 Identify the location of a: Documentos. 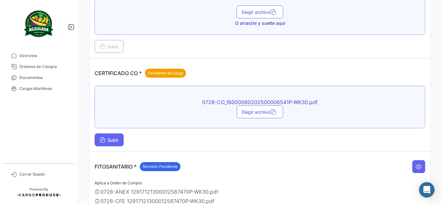
(39, 78).